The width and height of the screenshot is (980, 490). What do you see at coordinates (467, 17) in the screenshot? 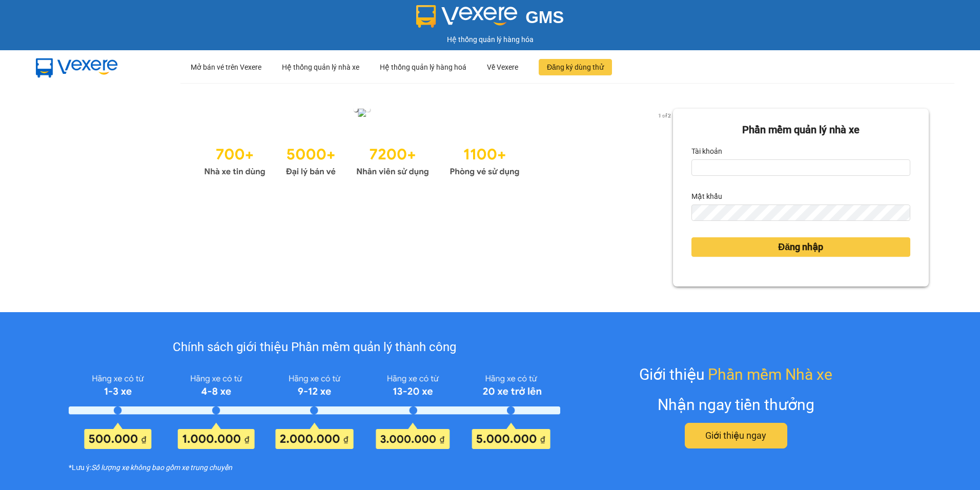
I see `img: logo 2` at bounding box center [467, 17].